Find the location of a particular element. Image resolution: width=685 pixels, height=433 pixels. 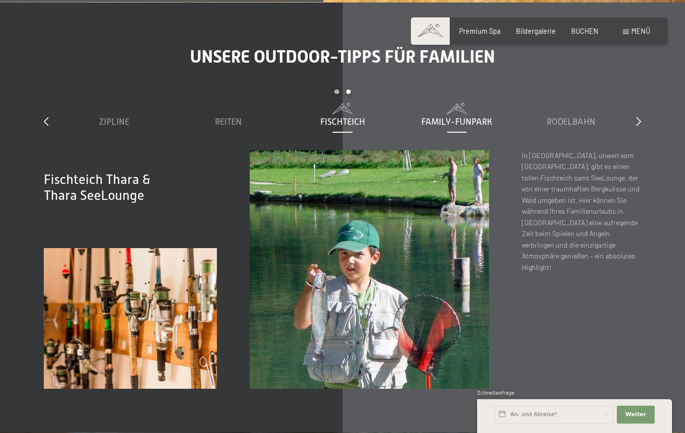

span: Fischteich Thara & Thara SeeLounge is located at coordinates (97, 187).